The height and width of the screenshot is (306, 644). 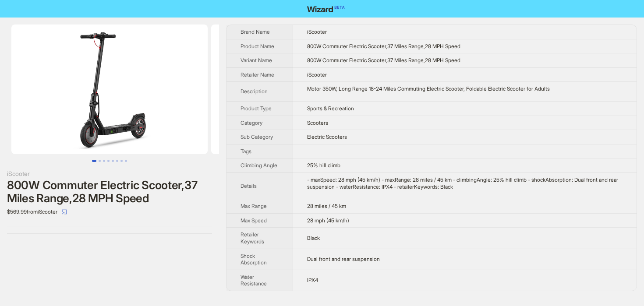 What do you see at coordinates (328, 220) in the screenshot?
I see `span: 28 mph (45 km/h)` at bounding box center [328, 220].